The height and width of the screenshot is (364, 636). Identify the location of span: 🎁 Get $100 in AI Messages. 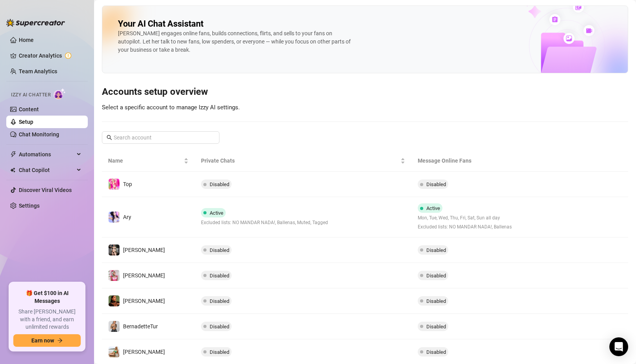
(47, 297).